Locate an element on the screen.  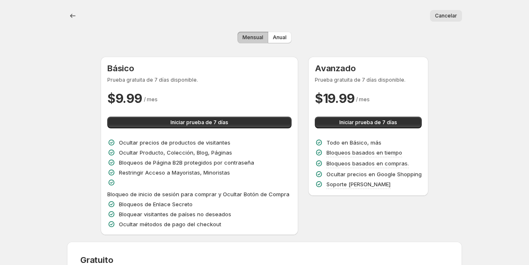
button: Volver is located at coordinates (73, 16).